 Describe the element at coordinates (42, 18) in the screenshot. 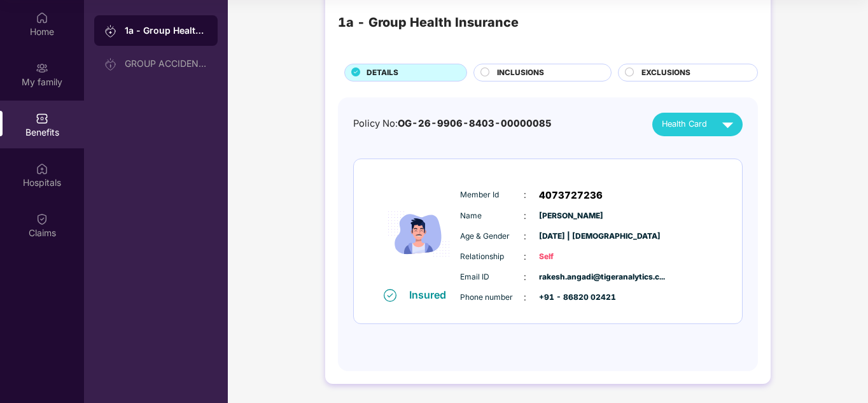

I see `img: svg+xml;base64,PHN2ZyBpZD0iSG9tZSIgeG1sbnM9Imh0dHA6Ly93d3cudzMub3JnLzIwMDAvc3ZnIiB3aWR0aD0iMjAiIG...` at that location.